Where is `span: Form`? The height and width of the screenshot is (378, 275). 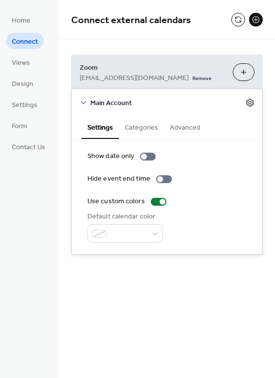
span: Form is located at coordinates (19, 126).